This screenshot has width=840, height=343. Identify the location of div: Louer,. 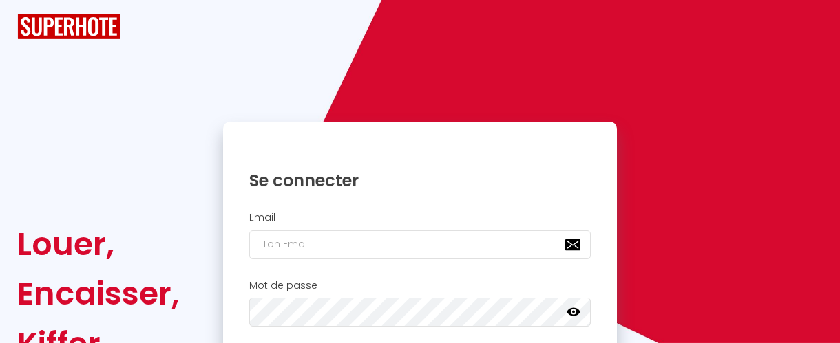
(98, 244).